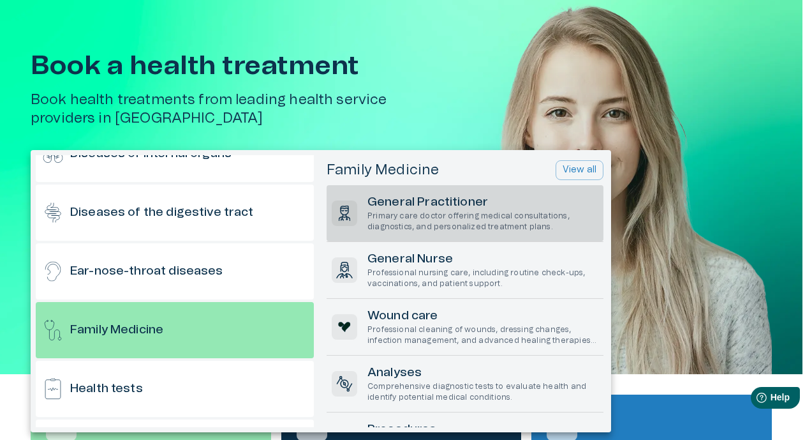 The image size is (805, 440). Describe the element at coordinates (483, 202) in the screenshot. I see `h6: General Practitioner` at that location.